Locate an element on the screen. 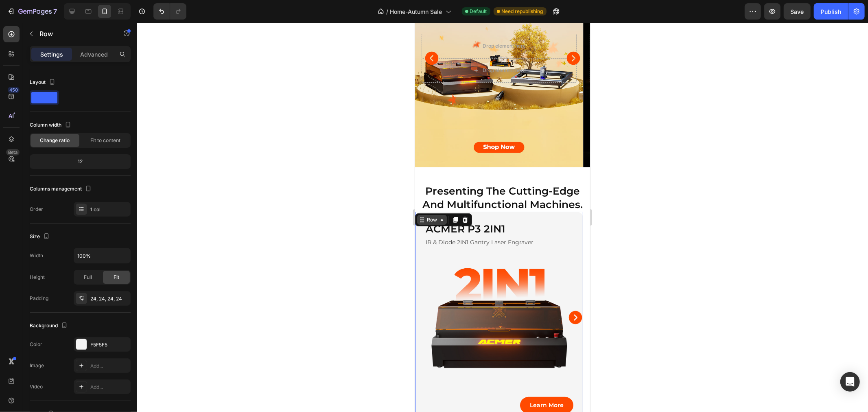 This screenshot has width=868, height=412. div: 1 col is located at coordinates (109, 210).